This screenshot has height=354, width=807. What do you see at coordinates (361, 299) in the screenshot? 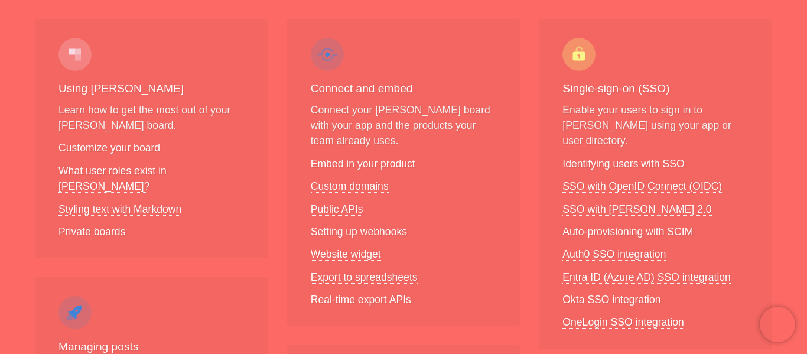
I see `a: Real-time export APIs` at bounding box center [361, 299].